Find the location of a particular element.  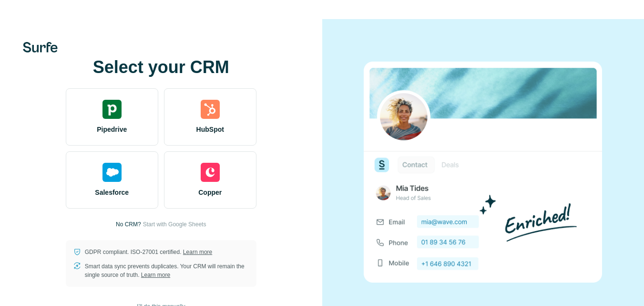

p: GDPR compliant. ISO-27001 certified. is located at coordinates (148, 252).